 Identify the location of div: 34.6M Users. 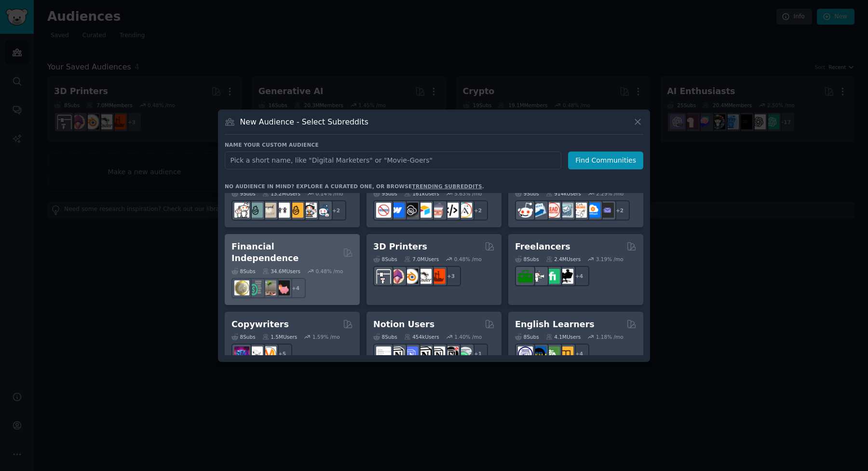
(281, 271).